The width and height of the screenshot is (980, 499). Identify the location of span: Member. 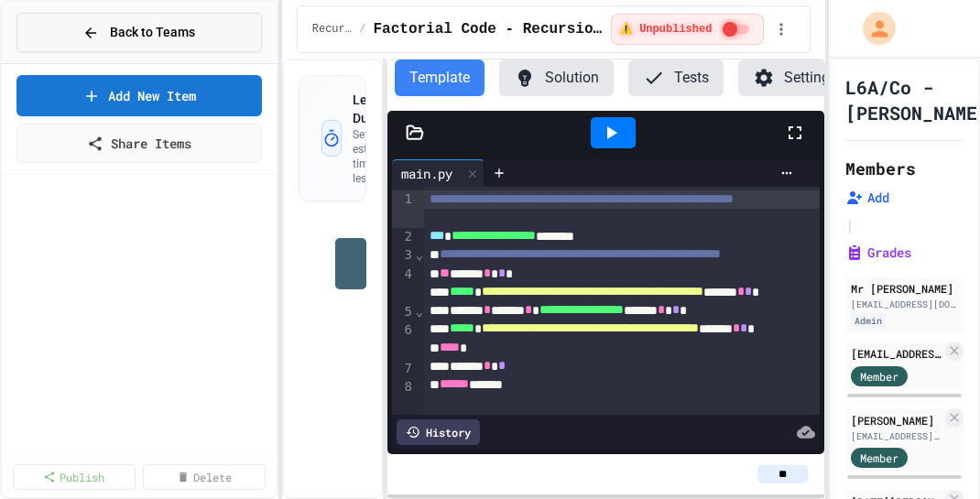
(879, 458).